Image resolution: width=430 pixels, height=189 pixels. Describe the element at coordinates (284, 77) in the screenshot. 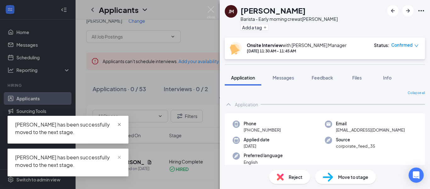

I see `span: Messages` at that location.